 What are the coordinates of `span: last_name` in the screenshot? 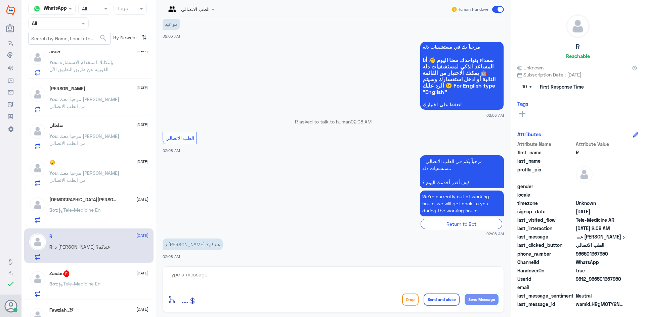 It's located at (546, 161).